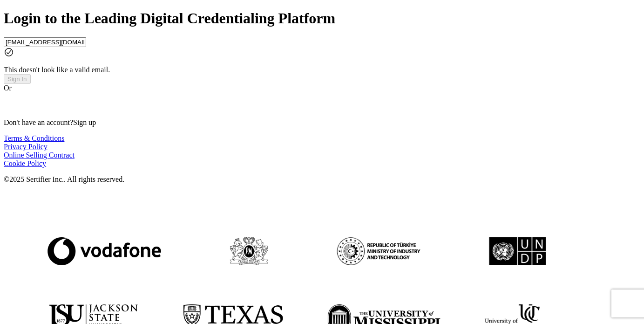 The image size is (644, 324). What do you see at coordinates (8, 88) in the screenshot?
I see `span: Or` at bounding box center [8, 88].